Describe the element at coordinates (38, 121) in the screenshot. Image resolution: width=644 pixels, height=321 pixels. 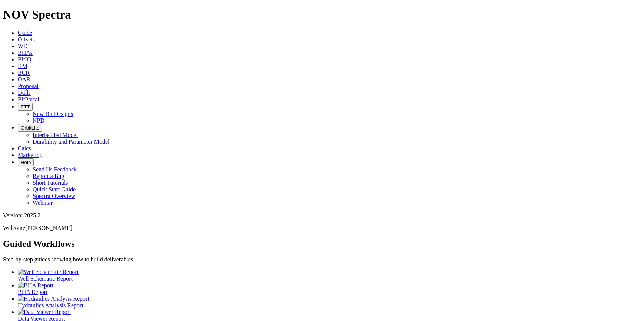
I see `a: NPD` at that location.